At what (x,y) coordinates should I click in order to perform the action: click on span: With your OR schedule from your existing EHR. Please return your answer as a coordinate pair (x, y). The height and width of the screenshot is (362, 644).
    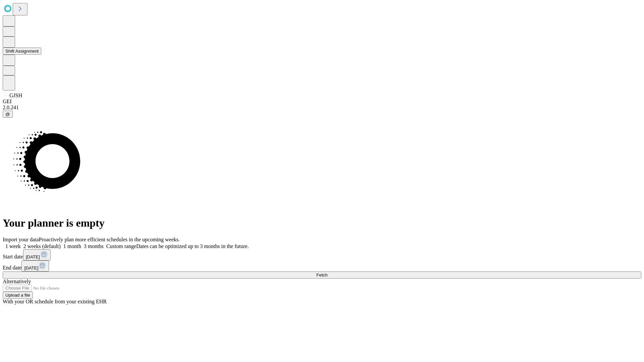
    Looking at the image, I should click on (55, 301).